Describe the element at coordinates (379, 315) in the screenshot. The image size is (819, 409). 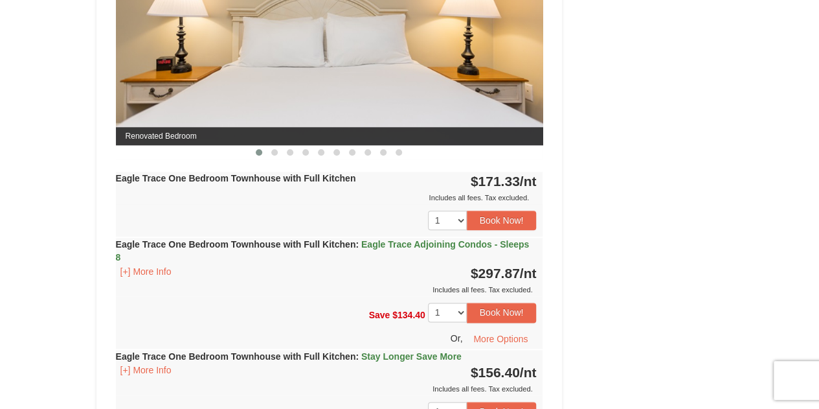
I see `span: Save` at that location.